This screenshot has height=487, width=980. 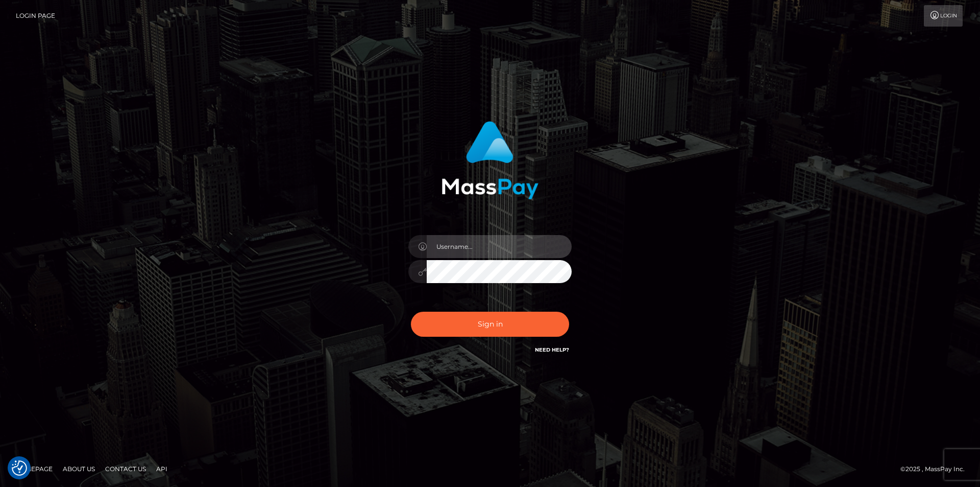 I want to click on a: API, so click(x=162, y=468).